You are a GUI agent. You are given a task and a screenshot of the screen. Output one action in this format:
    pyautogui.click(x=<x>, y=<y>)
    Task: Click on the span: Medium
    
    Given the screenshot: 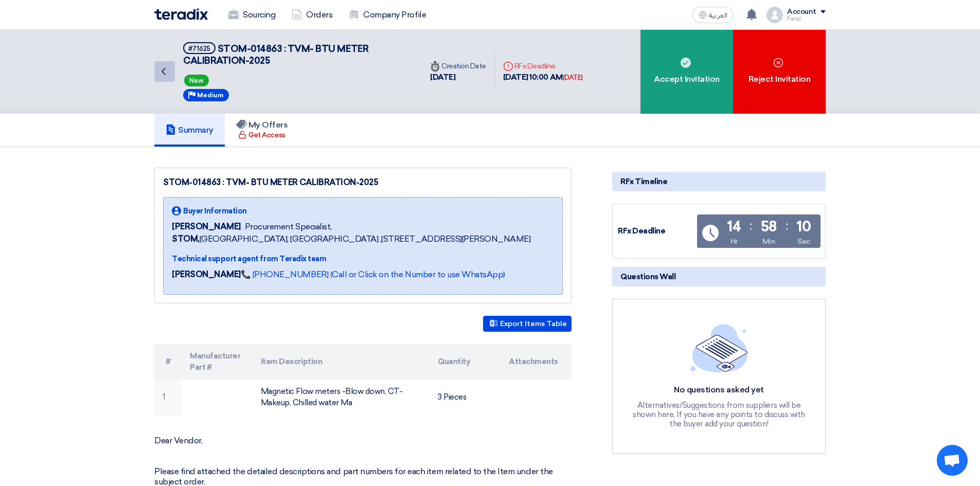 What is the action you would take?
    pyautogui.click(x=211, y=95)
    